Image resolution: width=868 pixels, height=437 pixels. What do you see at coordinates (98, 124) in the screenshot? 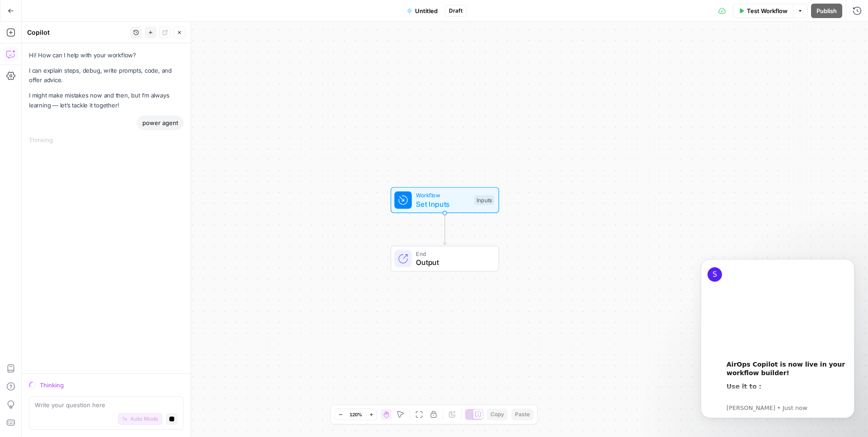
I see `b: AirOps Copilot is now live in your workflow builder!` at bounding box center [98, 124].